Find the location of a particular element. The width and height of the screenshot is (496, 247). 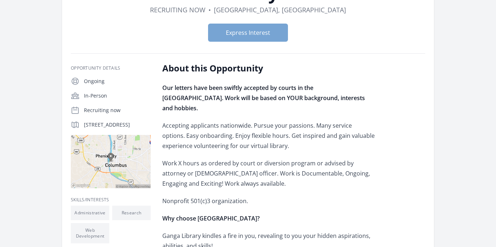

button: Express Interest is located at coordinates (248, 33).